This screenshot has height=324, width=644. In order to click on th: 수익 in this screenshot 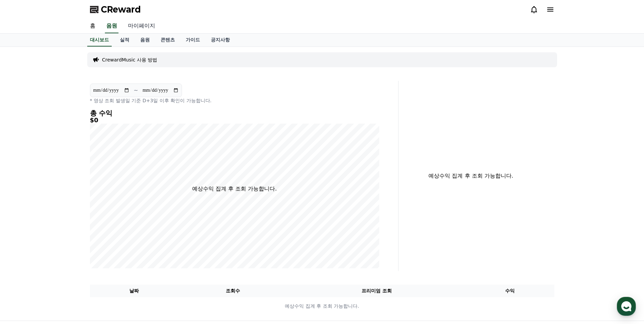, I will do `click(510, 291)`.